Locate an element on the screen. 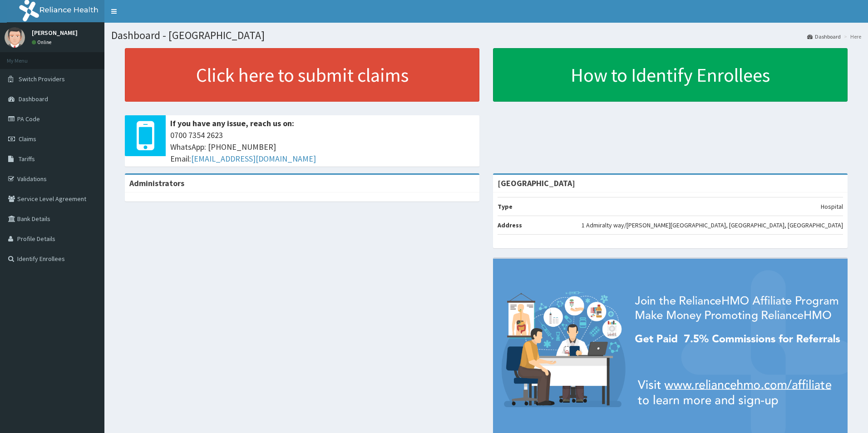 The width and height of the screenshot is (868, 433). a: Dashboard is located at coordinates (824, 37).